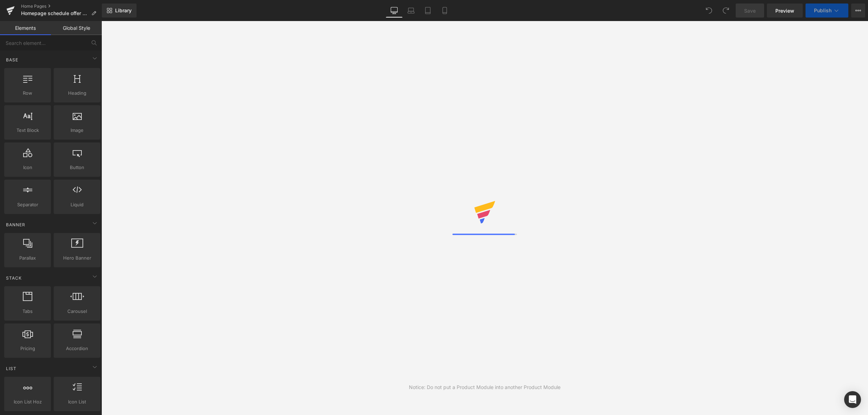  I want to click on div: Open Intercom Messenger, so click(852, 399).